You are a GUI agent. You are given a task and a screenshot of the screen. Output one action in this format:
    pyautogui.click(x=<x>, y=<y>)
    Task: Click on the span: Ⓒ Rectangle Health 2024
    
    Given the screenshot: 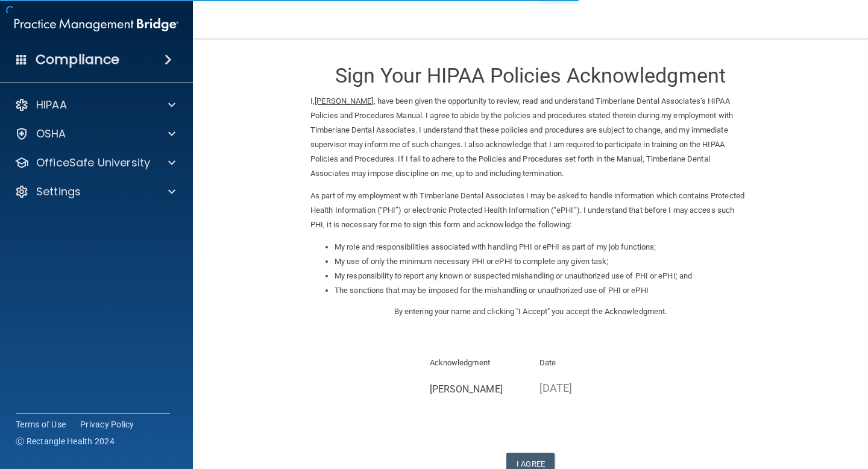 What is the action you would take?
    pyautogui.click(x=65, y=441)
    